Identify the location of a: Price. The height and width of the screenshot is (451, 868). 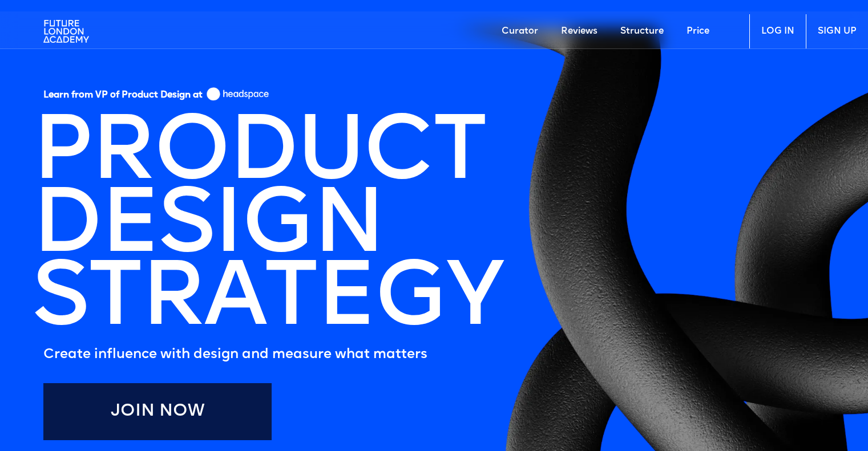
(698, 31).